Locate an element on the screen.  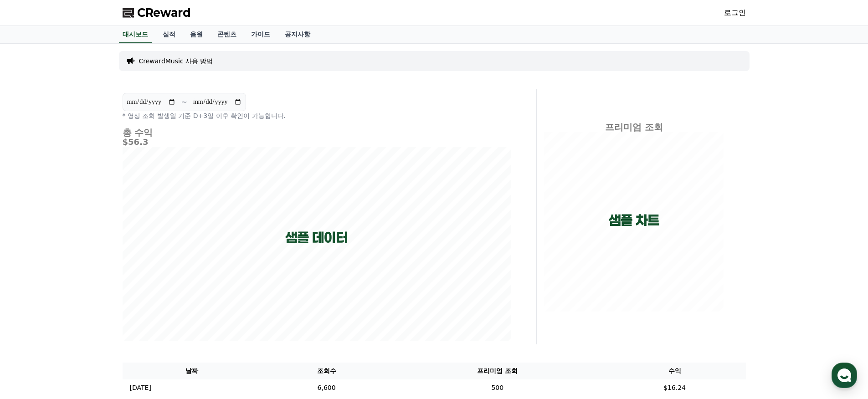
th: 날짜 is located at coordinates (192, 370).